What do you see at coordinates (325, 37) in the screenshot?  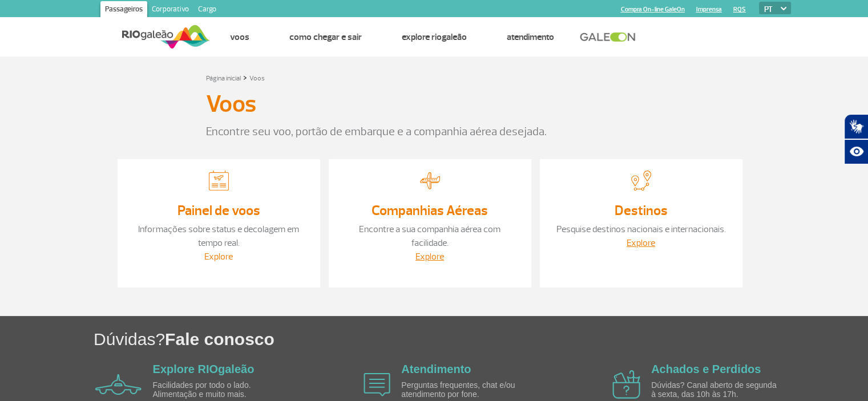 I see `a: Como chegar e sair` at bounding box center [325, 37].